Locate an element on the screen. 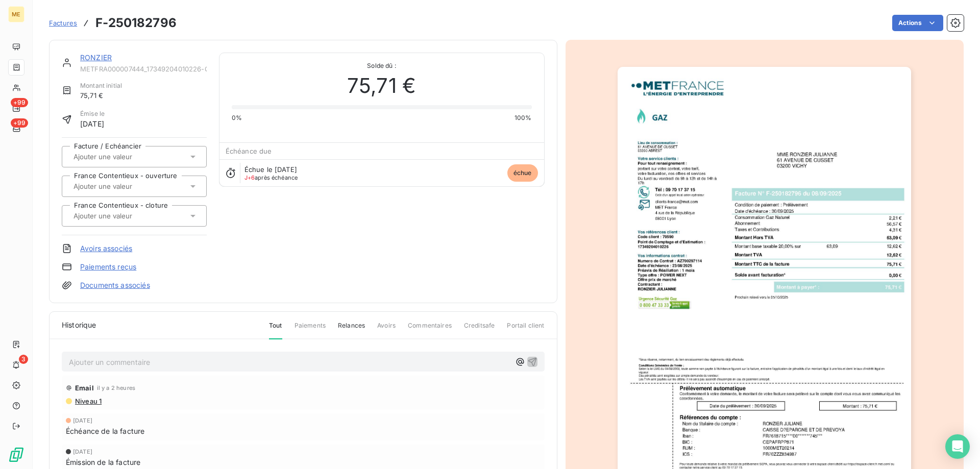 The width and height of the screenshot is (980, 469). a: Factures is located at coordinates (63, 23).